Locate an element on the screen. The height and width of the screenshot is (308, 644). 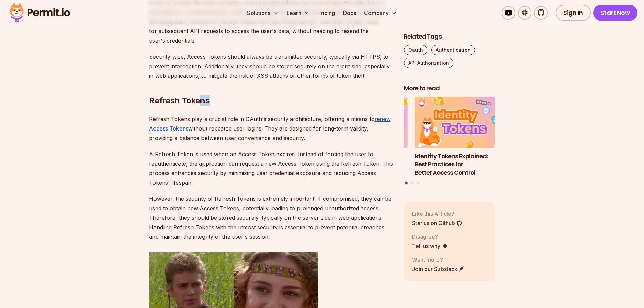
p: A Refresh Token is used when an Access Token expires. Instead of forcing the user to reauthentica... is located at coordinates (271, 168).